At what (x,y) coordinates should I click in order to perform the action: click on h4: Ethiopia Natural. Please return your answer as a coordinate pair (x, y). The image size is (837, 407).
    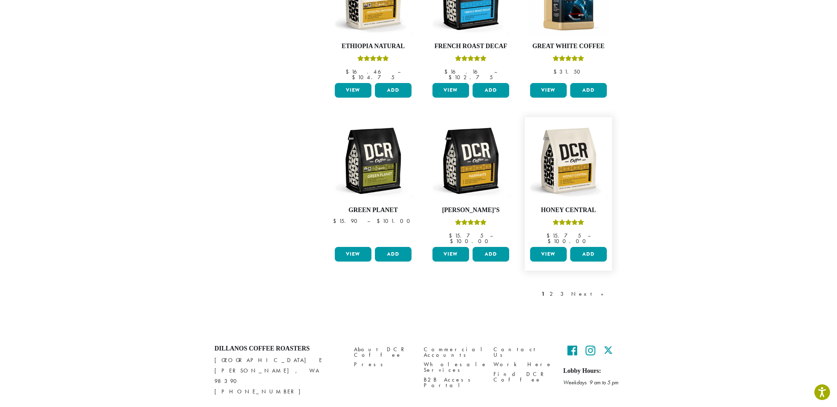
    Looking at the image, I should click on (373, 46).